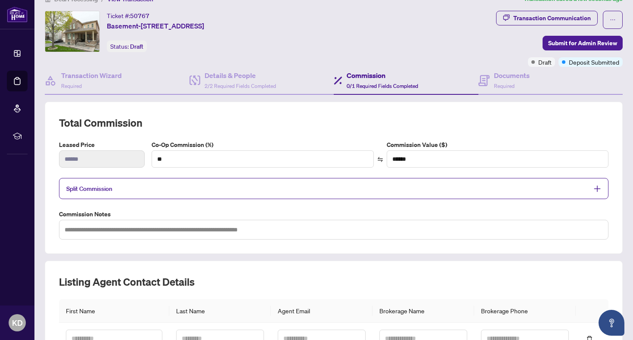 The height and width of the screenshot is (340, 633). I want to click on span: 0/1 Required Fields Completed, so click(383, 86).